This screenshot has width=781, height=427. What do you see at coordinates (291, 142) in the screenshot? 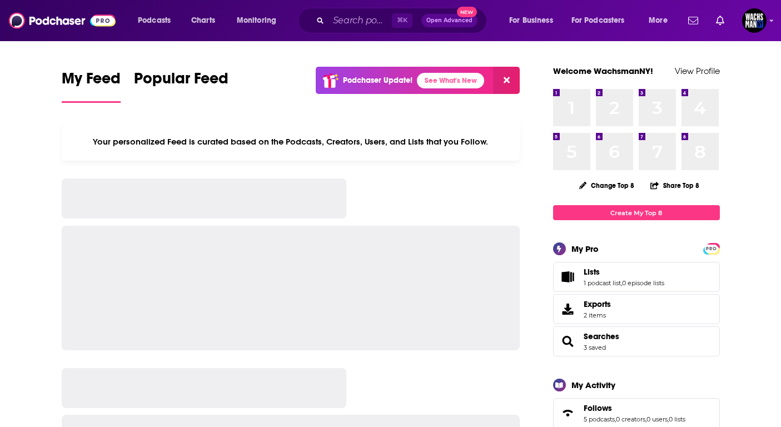
I see `div: Your personalized Feed is curated based on the Podcasts, Creators, Users, and Lists that you Follow.` at bounding box center [291, 142].